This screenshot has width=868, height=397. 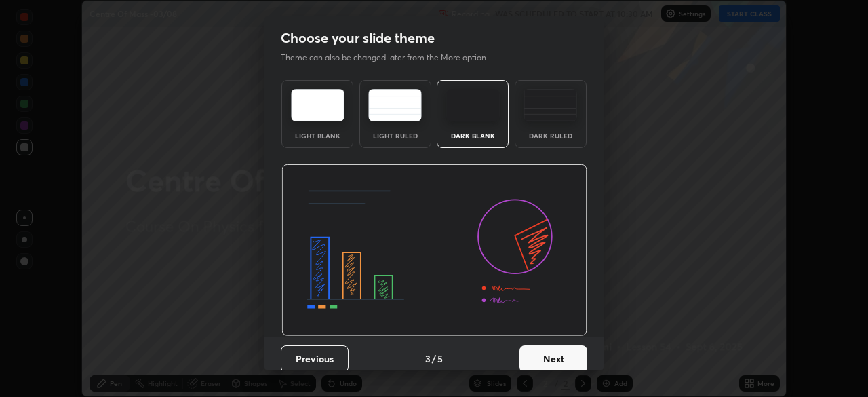 What do you see at coordinates (395, 135) in the screenshot?
I see `div: Light Ruled` at bounding box center [395, 135].